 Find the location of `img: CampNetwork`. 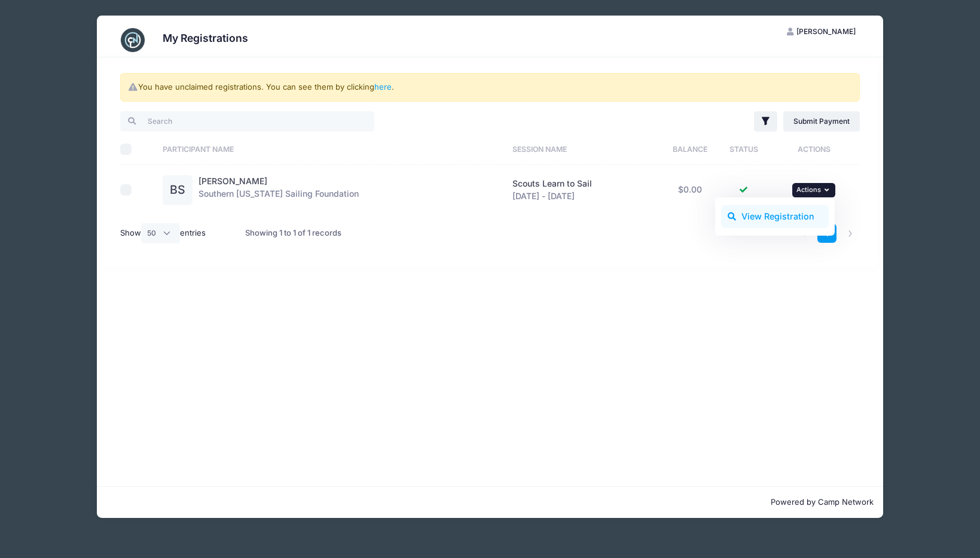

img: CampNetwork is located at coordinates (133, 40).